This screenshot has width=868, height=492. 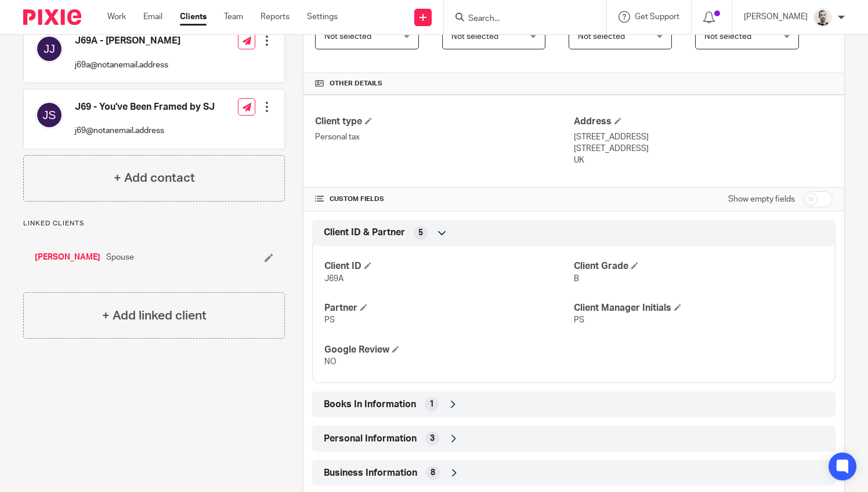 I want to click on a: Settings, so click(x=322, y=17).